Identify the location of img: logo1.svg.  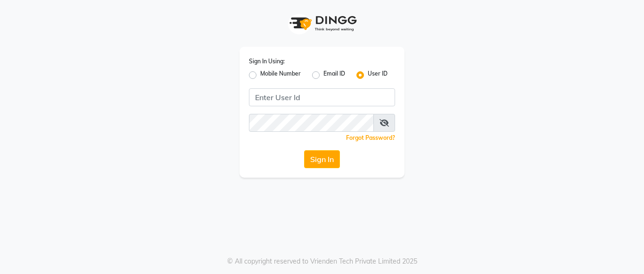
(322, 23).